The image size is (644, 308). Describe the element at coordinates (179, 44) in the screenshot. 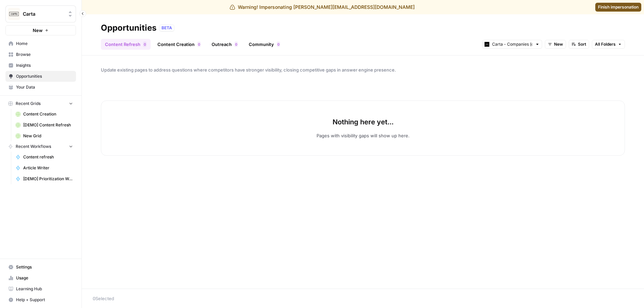

I see `a: Content Creation0` at that location.